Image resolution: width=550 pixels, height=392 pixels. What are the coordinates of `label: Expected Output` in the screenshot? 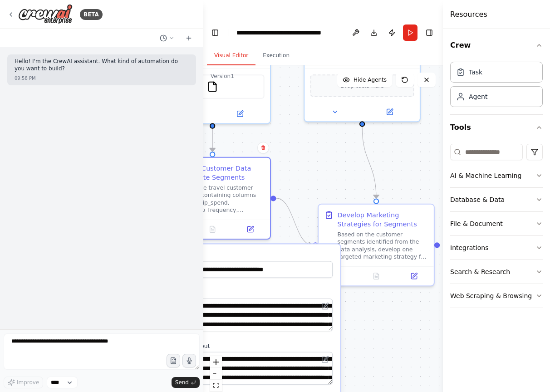 It's located at (247, 346).